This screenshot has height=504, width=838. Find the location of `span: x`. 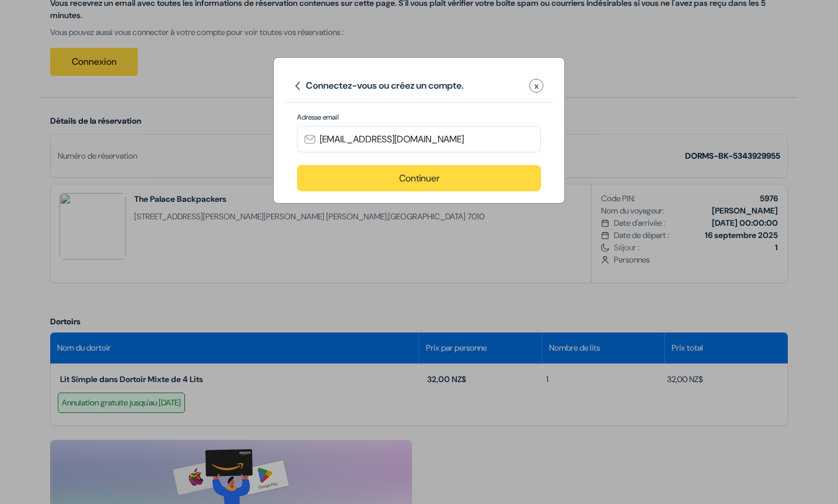

span: x is located at coordinates (536, 86).